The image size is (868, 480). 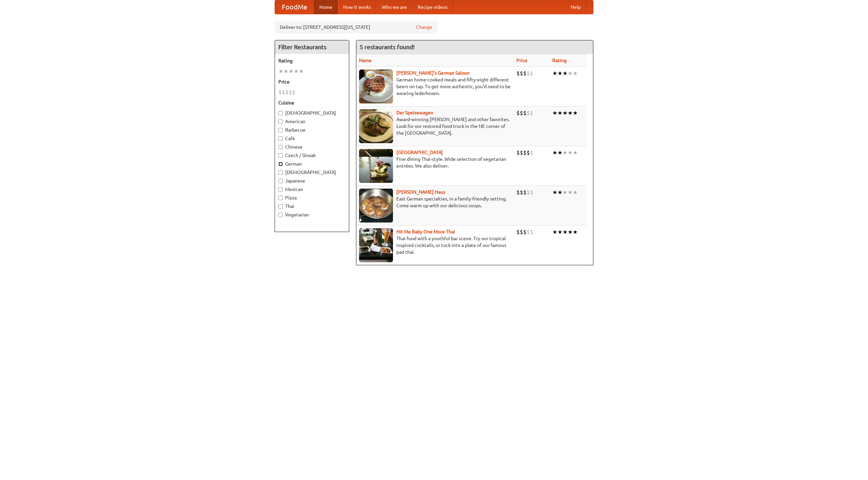 What do you see at coordinates (312, 82) in the screenshot?
I see `h5: Price` at bounding box center [312, 82].